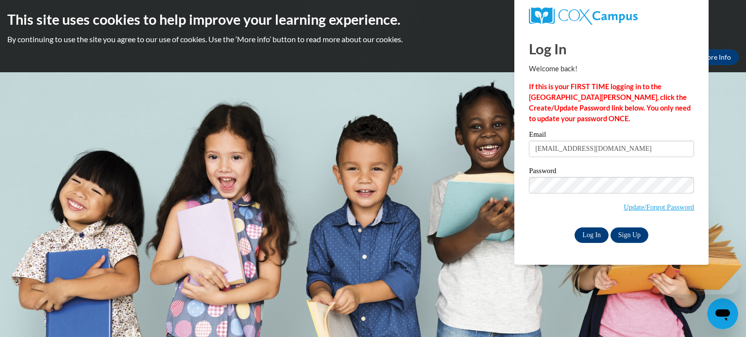  What do you see at coordinates (611, 69) in the screenshot?
I see `p: Welcome back!` at bounding box center [611, 69].